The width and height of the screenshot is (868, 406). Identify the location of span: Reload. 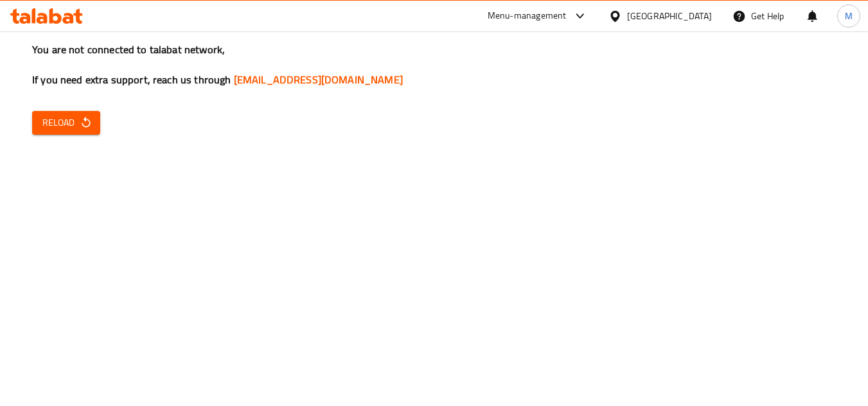
(67, 122).